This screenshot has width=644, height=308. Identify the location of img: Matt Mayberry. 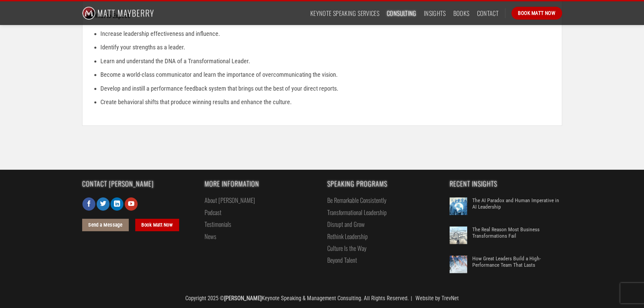
(118, 13).